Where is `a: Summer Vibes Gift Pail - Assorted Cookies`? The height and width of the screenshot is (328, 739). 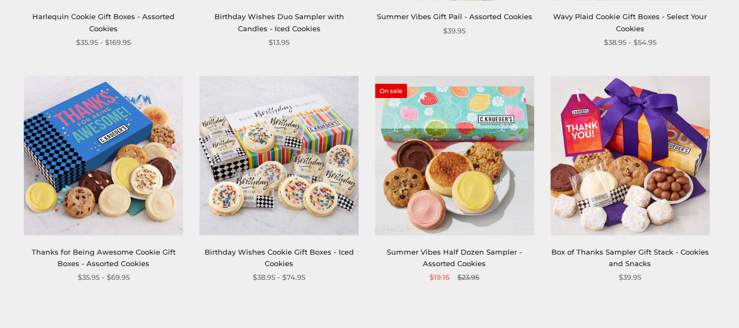
a: Summer Vibes Gift Pail - Assorted Cookies is located at coordinates (454, 16).